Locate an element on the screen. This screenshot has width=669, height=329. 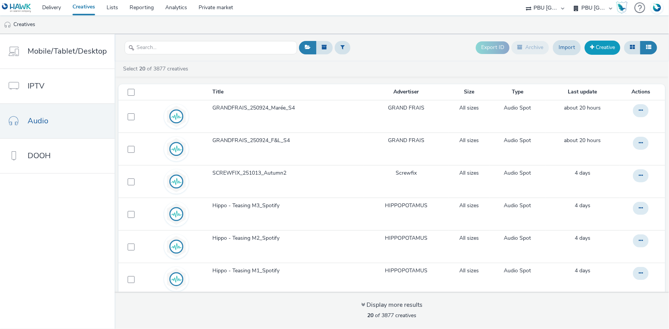
a: GRANDFRAIS_250924_Marée_S4 is located at coordinates (287, 110).